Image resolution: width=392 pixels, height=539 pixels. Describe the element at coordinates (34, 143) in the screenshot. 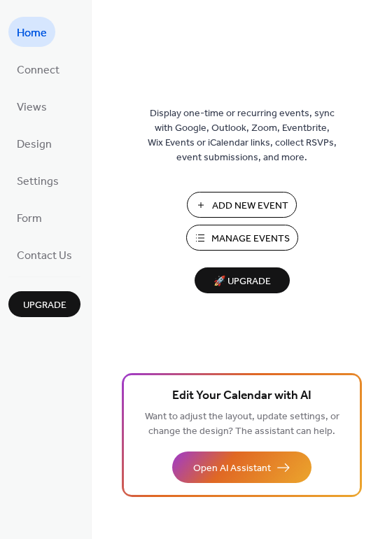

I see `a: Design` at that location.